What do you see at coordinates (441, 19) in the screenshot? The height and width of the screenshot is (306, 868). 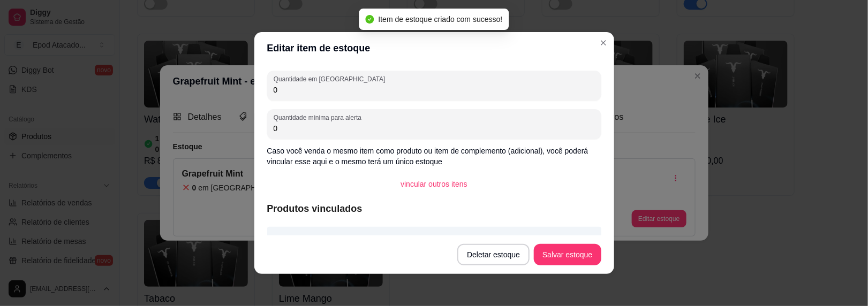 I see `span: Item de estoque criado com sucesso!` at bounding box center [441, 19].